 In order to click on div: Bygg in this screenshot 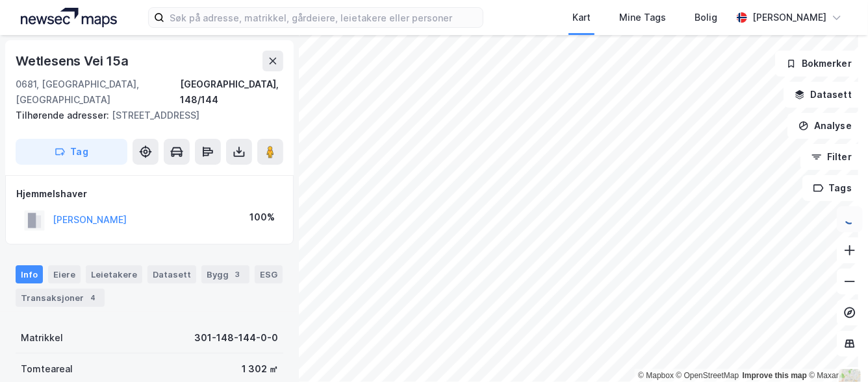, I will do `click(225, 274)`.